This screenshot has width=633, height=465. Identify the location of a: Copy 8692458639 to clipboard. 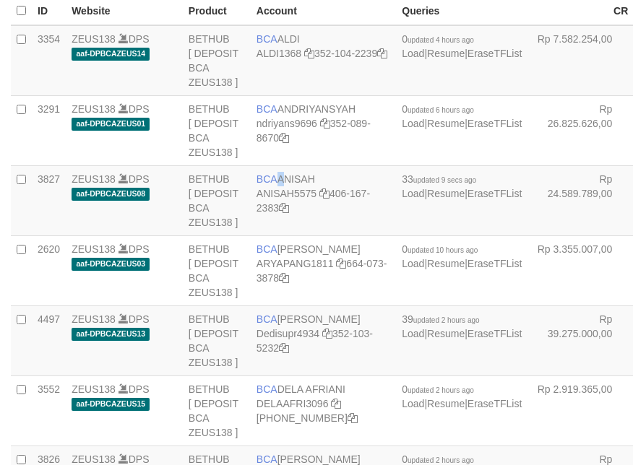
(353, 418).